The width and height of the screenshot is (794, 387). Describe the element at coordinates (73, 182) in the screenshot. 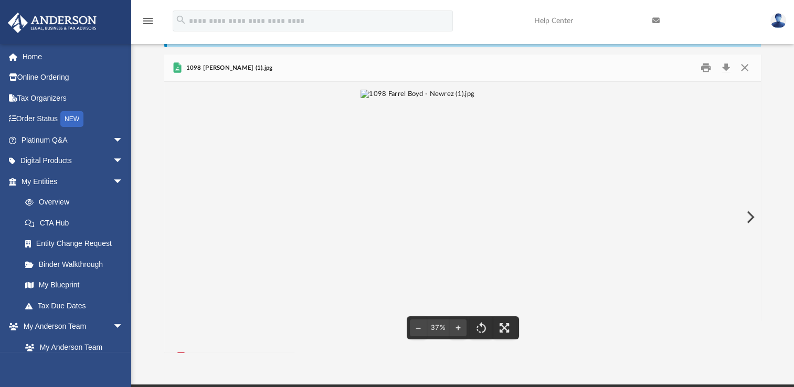

I see `a: My Entitiesarrow_drop_down` at that location.